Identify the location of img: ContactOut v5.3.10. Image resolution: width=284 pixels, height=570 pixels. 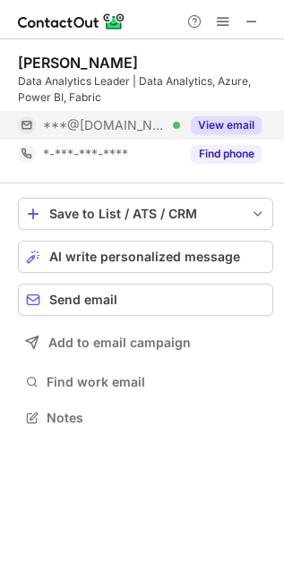
(72, 21).